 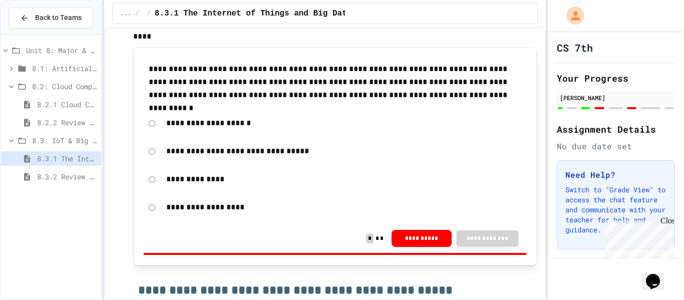 I want to click on span: 8.2.1 Cloud Computing: Transforming the Digital World, so click(x=67, y=104).